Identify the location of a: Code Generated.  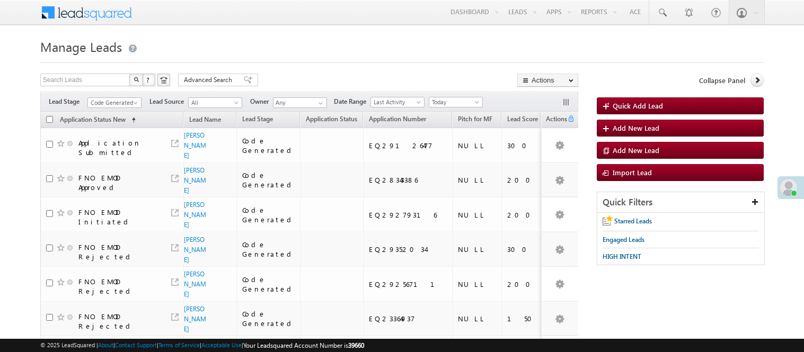
(114, 103).